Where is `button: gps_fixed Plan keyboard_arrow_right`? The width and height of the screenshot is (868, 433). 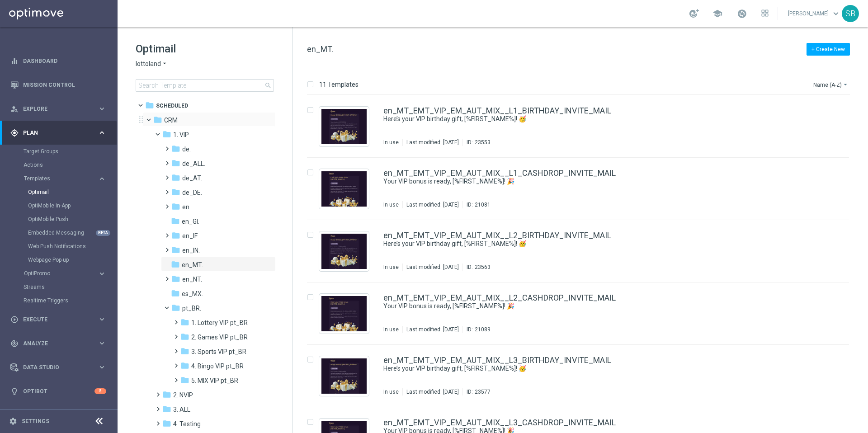
button: gps_fixed Plan keyboard_arrow_right is located at coordinates (58, 133).